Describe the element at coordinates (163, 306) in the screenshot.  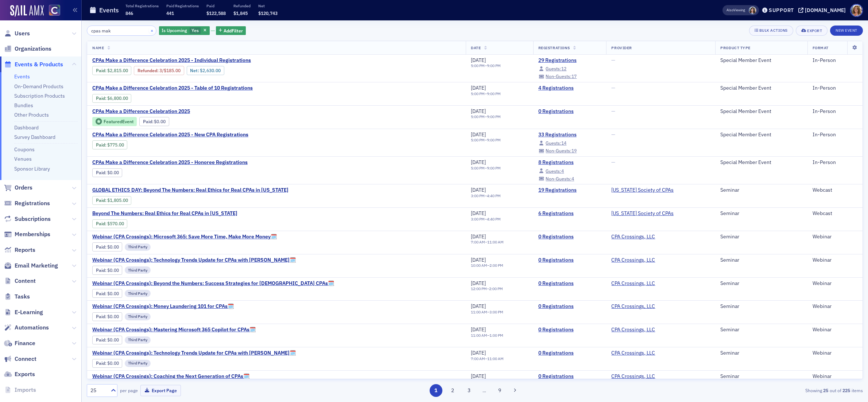
I see `span: Webinar (CPA Crossings): Money Laundering 101 for CPAs🗓️` at that location.